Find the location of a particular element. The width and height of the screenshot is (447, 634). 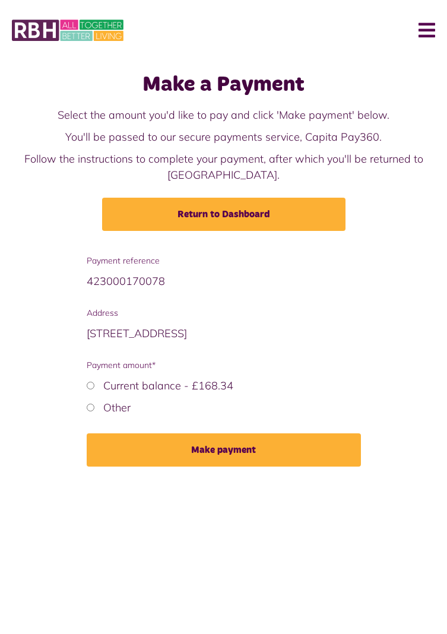

span: Address is located at coordinates (224, 313).